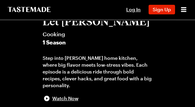  Describe the element at coordinates (161, 10) in the screenshot. I see `button: Sign Up` at that location.